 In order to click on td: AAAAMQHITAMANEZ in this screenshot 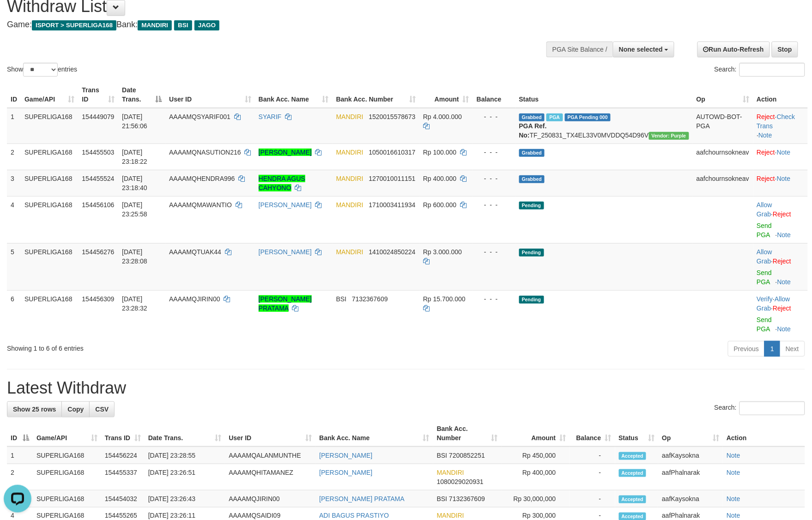, I will do `click(270, 477)`.